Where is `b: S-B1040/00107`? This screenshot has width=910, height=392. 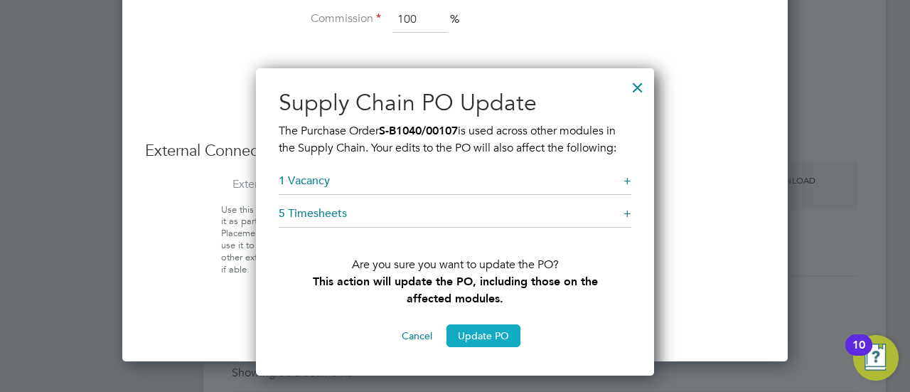
b: S-B1040/00107 is located at coordinates (418, 130).